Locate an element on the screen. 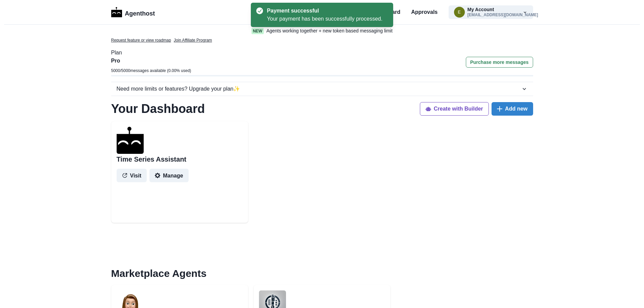  button: Purchase more messages is located at coordinates (499, 62).